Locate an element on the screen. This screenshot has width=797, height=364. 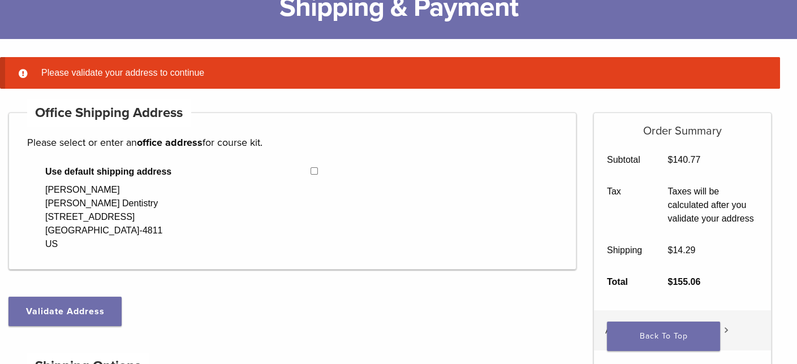
li: Please validate your address to continue is located at coordinates (399, 73).